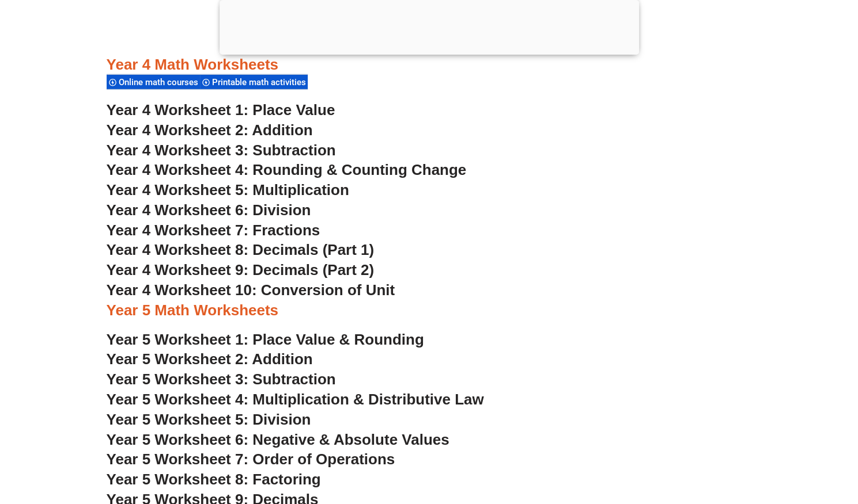 The image size is (858, 504). What do you see at coordinates (250, 290) in the screenshot?
I see `a: Year 4 Worksheet 10: Conversion of Unit` at bounding box center [250, 290].